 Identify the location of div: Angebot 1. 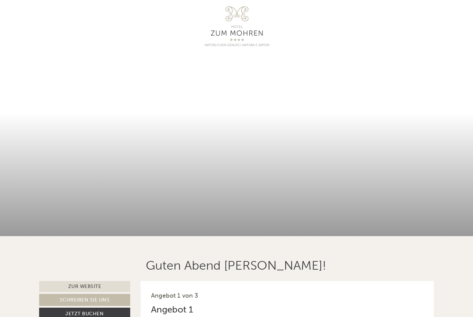
(172, 310).